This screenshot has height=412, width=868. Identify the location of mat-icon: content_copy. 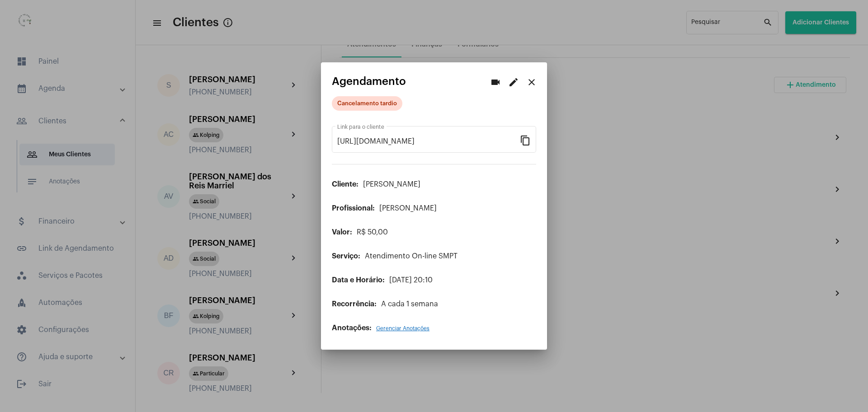
(525, 140).